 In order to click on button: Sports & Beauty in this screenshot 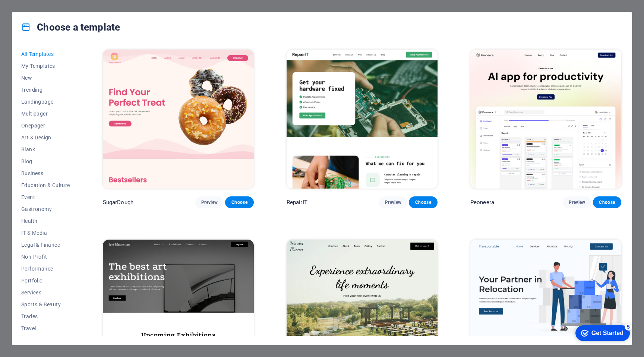, I will do `click(45, 305)`.